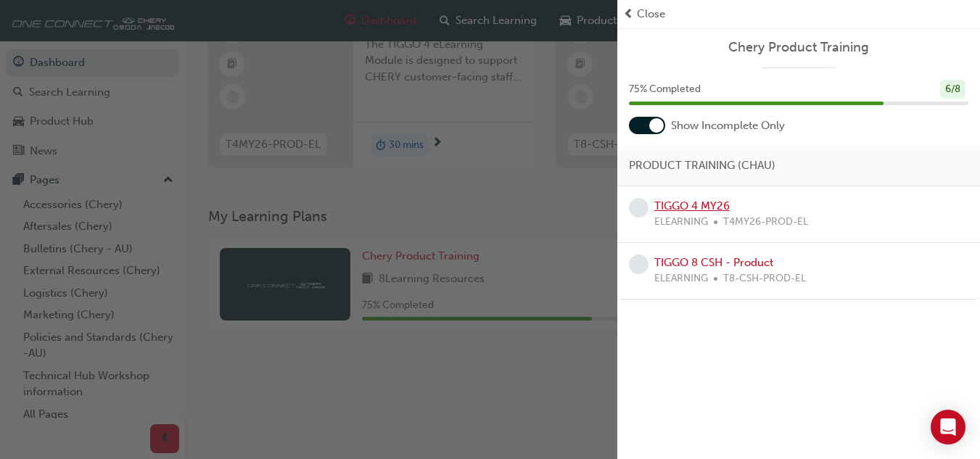  What do you see at coordinates (714, 263) in the screenshot?
I see `a: TIGGO 8 CSH - Product` at bounding box center [714, 263].